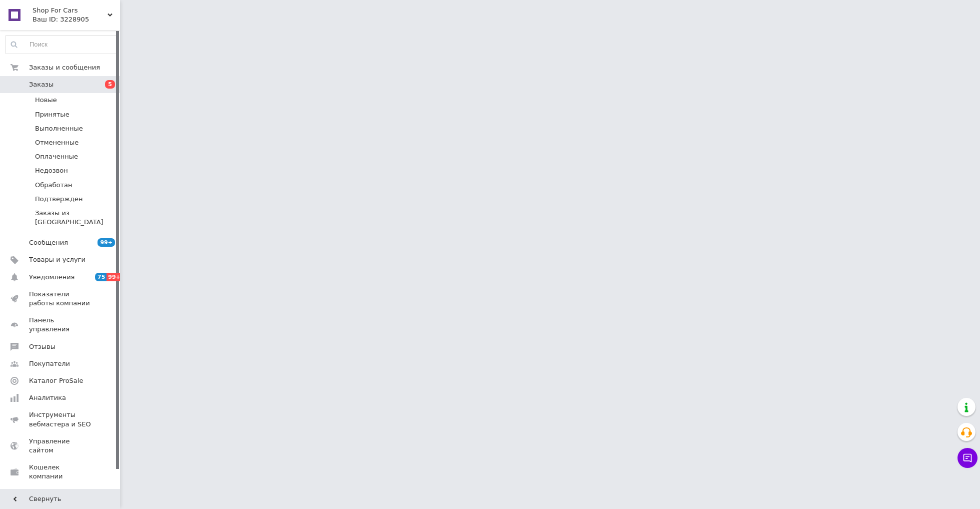  What do you see at coordinates (57, 260) in the screenshot?
I see `span: Товары и услуги` at bounding box center [57, 260].